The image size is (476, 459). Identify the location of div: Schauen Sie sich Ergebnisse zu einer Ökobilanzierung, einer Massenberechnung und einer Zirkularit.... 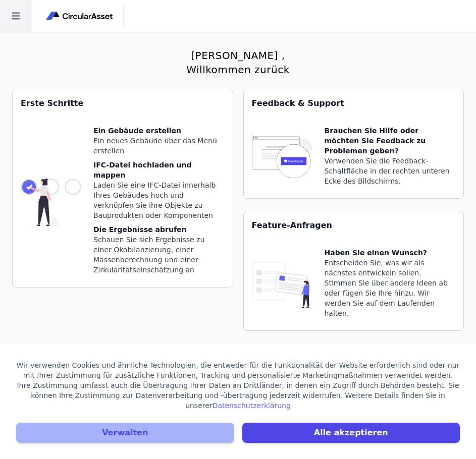
(159, 255).